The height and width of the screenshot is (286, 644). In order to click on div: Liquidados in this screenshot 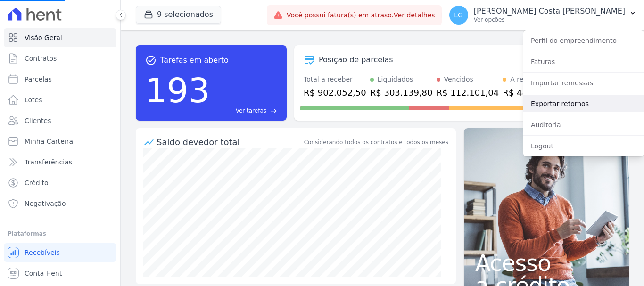, I will do `click(396, 79)`.